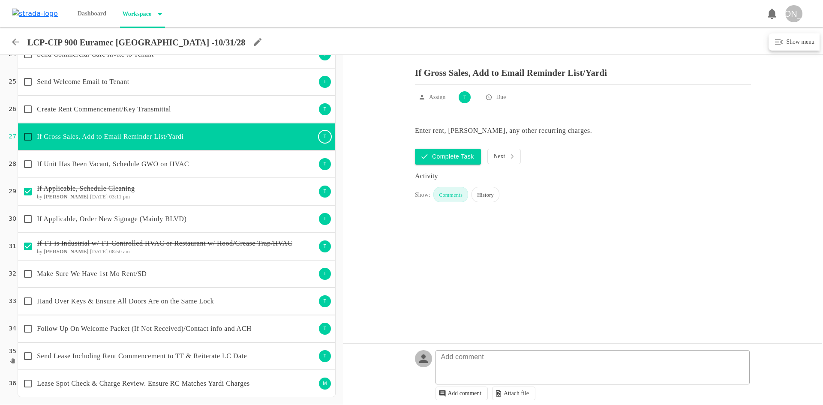 The image size is (823, 405). I want to click on p: Make Sure We Have 1st Mo Rent/SD, so click(176, 274).